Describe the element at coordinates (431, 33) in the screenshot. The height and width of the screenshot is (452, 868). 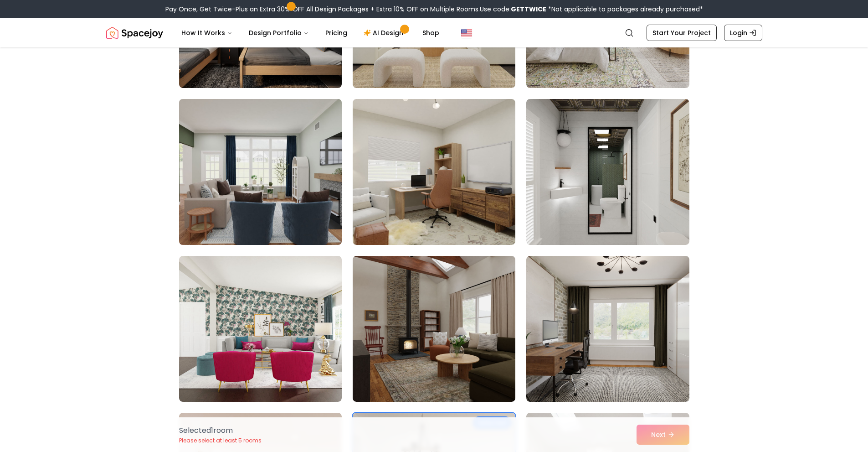
I see `a: Shop` at that location.